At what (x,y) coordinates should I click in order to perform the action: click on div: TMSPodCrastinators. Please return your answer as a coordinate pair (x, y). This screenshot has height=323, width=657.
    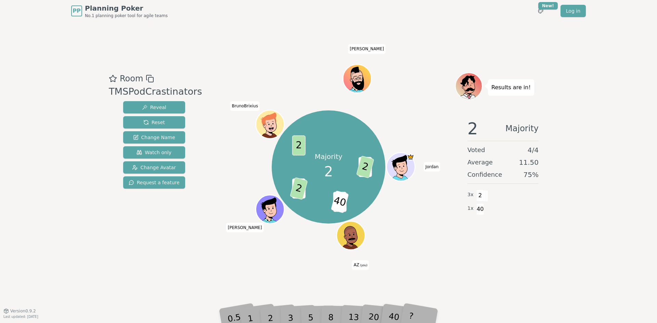
    Looking at the image, I should click on (155, 92).